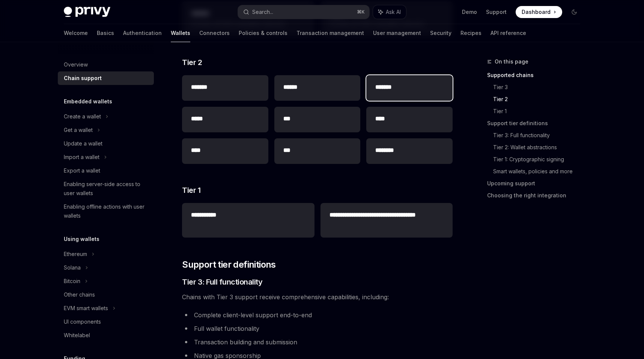  What do you see at coordinates (537, 123) in the screenshot?
I see `a: Support tier definitions` at bounding box center [537, 123].